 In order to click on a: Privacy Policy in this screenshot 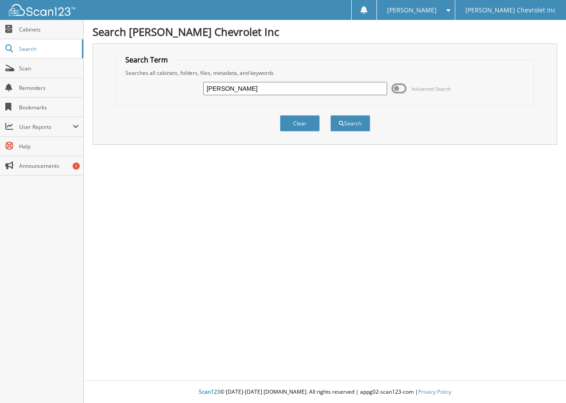, I will do `click(435, 392)`.